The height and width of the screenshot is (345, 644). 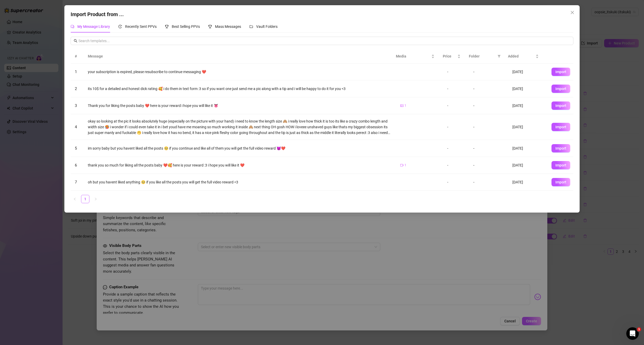 What do you see at coordinates (450, 56) in the screenshot?
I see `span: Price` at bounding box center [450, 56].